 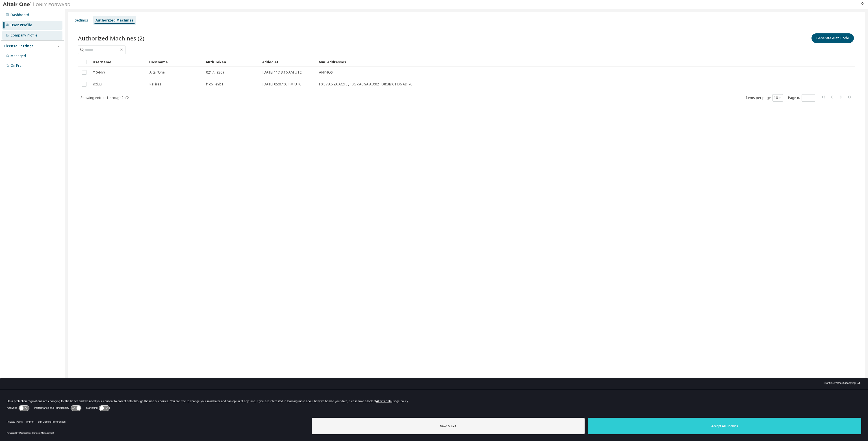 What do you see at coordinates (155, 84) in the screenshot?
I see `span: ReFires` at bounding box center [155, 84].